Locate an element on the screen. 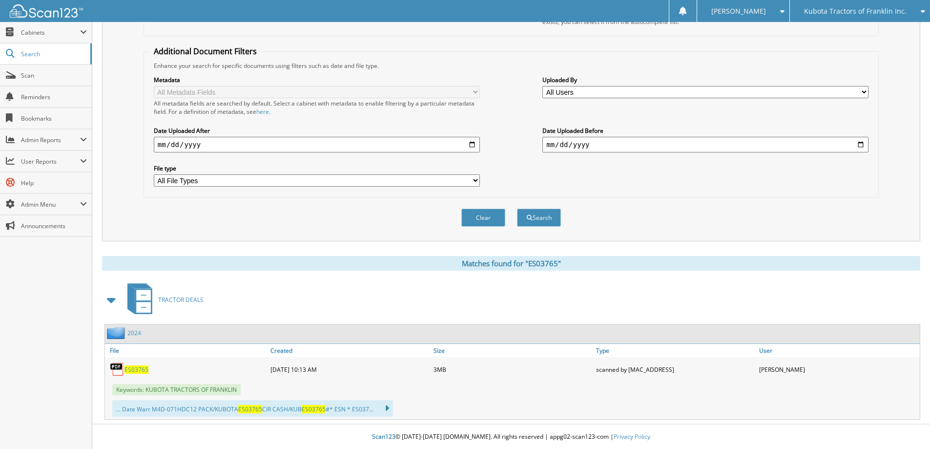 This screenshot has height=449, width=930. button: Clear is located at coordinates (483, 217).